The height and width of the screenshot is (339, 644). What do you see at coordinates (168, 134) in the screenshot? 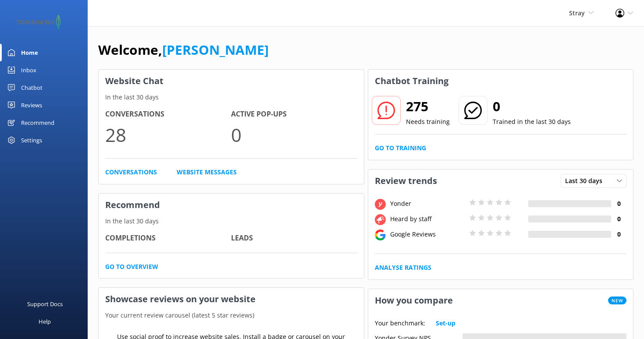
I see `p: 28` at bounding box center [168, 134].